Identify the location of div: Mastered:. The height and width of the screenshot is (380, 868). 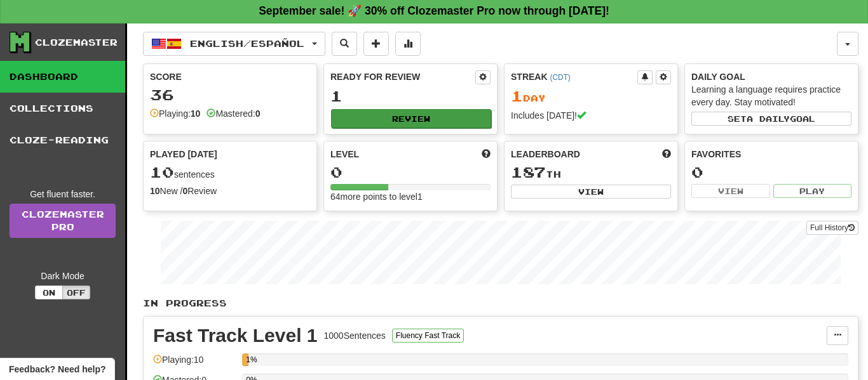
(234, 114).